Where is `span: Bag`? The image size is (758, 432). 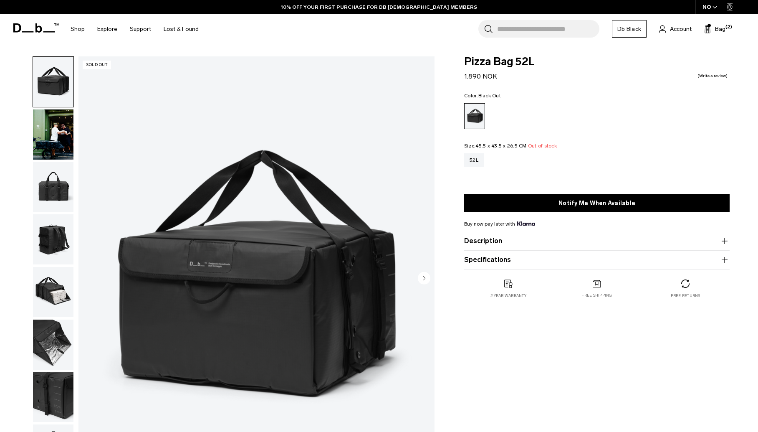 span: Bag is located at coordinates (720, 29).